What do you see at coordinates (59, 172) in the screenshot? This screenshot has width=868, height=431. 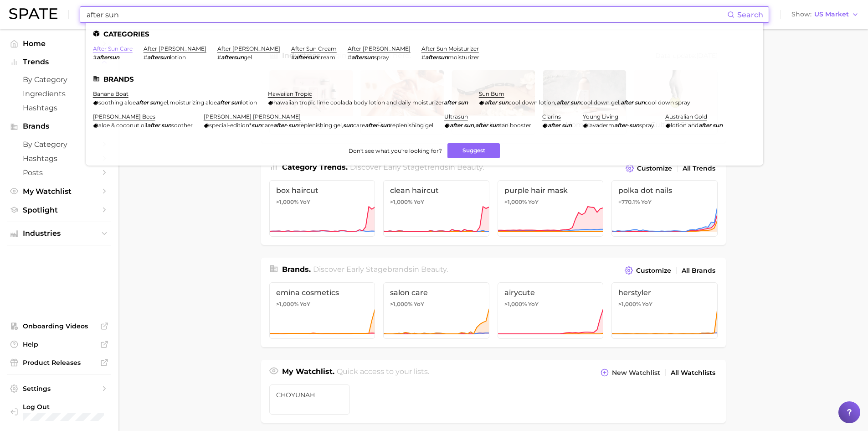 I see `span: Posts` at bounding box center [59, 172].